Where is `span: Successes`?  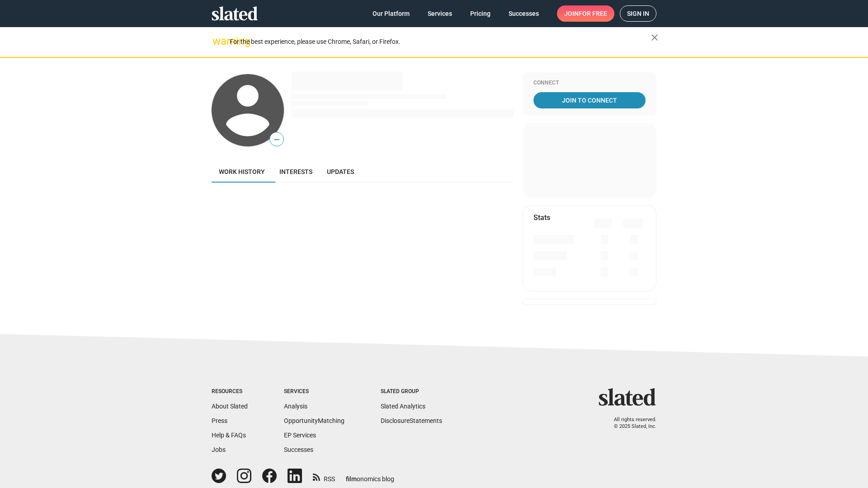
span: Successes is located at coordinates (523, 13).